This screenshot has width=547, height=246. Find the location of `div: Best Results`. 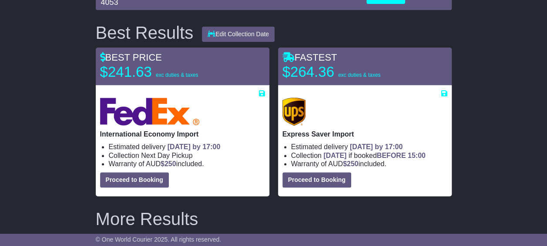

div: Best Results is located at coordinates (145, 33).